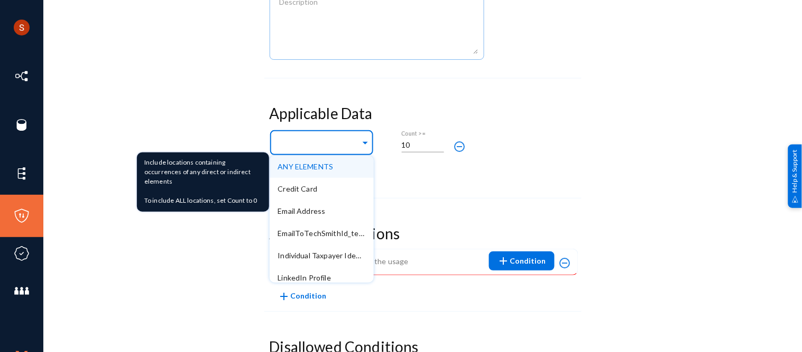 This screenshot has height=352, width=802. Describe the element at coordinates (423, 234) in the screenshot. I see `h3: Allowed Conditions` at that location.